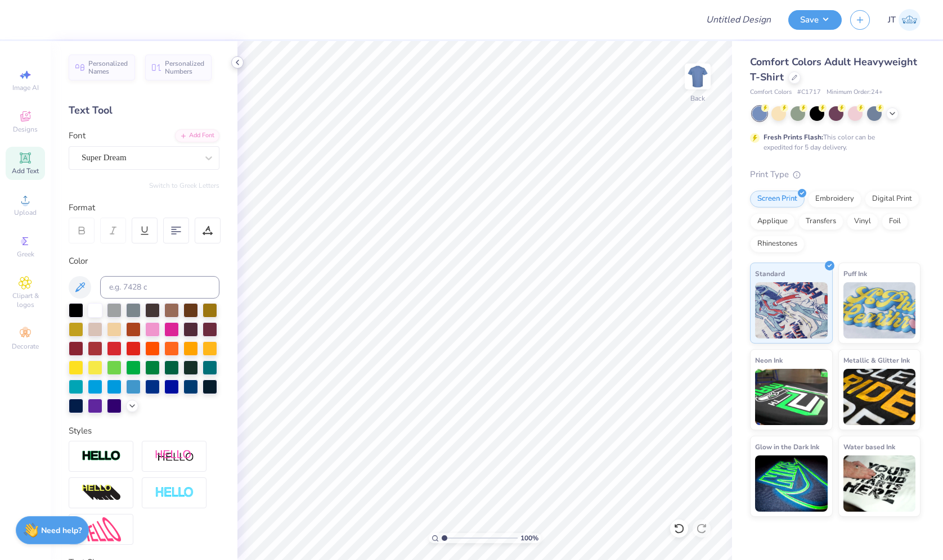  What do you see at coordinates (184, 185) in the screenshot?
I see `button: Switch to Greek Letters` at bounding box center [184, 185].